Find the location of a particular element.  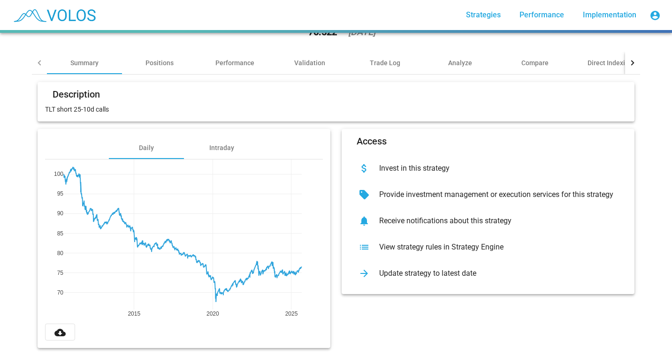

button: View strategy rules in Strategy Engine is located at coordinates (488, 247).